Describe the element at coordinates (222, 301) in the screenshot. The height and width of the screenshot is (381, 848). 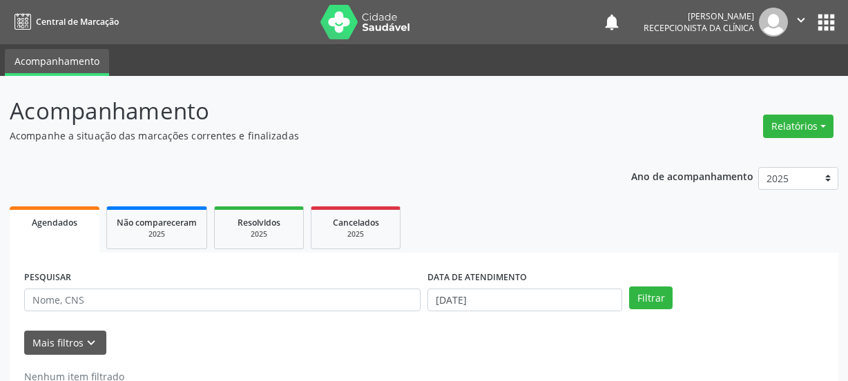
I see `input: Nome, CNS` at that location.